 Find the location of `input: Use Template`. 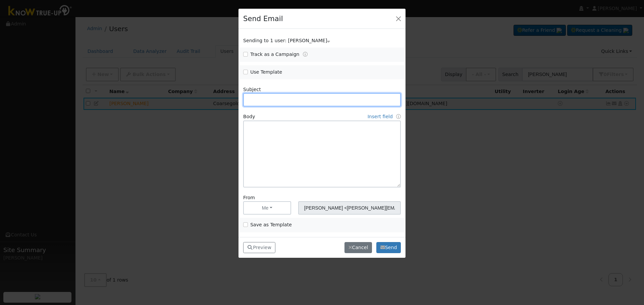

input: Use Template is located at coordinates (245, 72).